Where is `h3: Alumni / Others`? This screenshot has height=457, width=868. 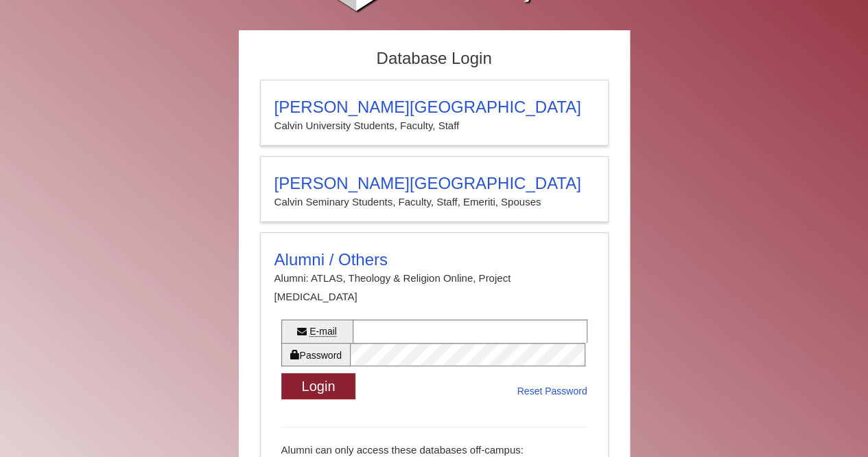
h3: Alumni / Others is located at coordinates (434, 260).